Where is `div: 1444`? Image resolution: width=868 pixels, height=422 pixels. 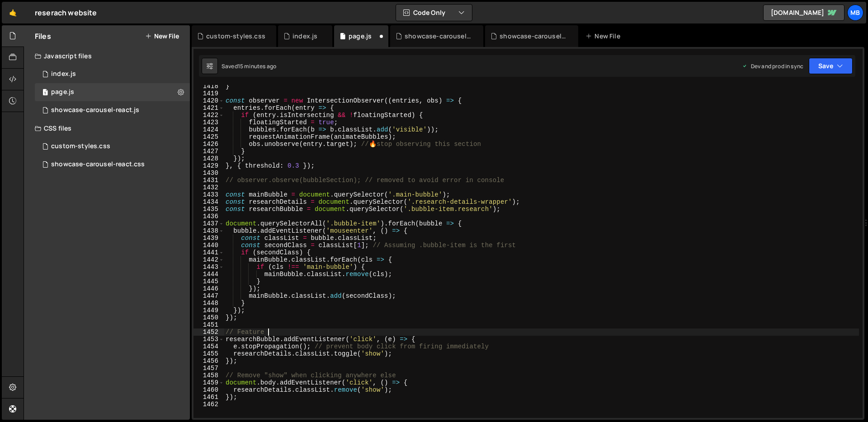 div: 1444 is located at coordinates (209, 274).